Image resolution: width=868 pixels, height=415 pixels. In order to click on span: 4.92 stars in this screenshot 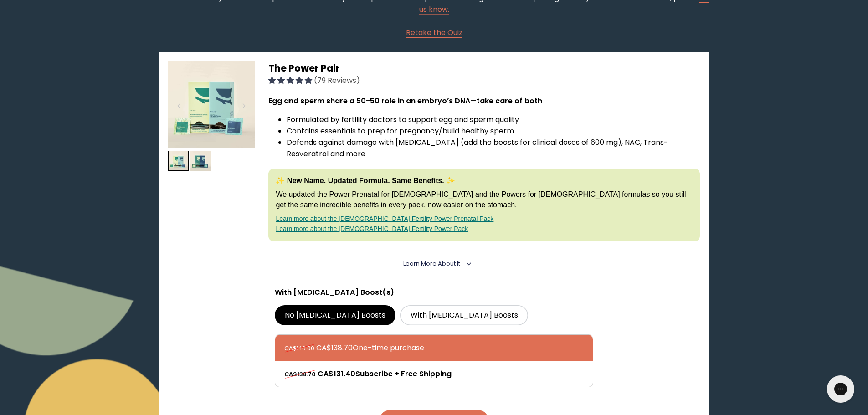, I will do `click(291, 80)`.